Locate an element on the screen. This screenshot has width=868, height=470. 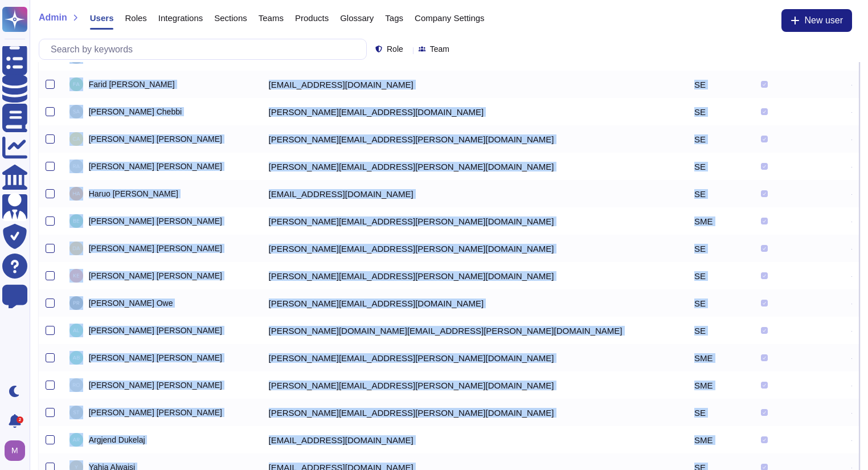
span: New user is located at coordinates (823, 20).